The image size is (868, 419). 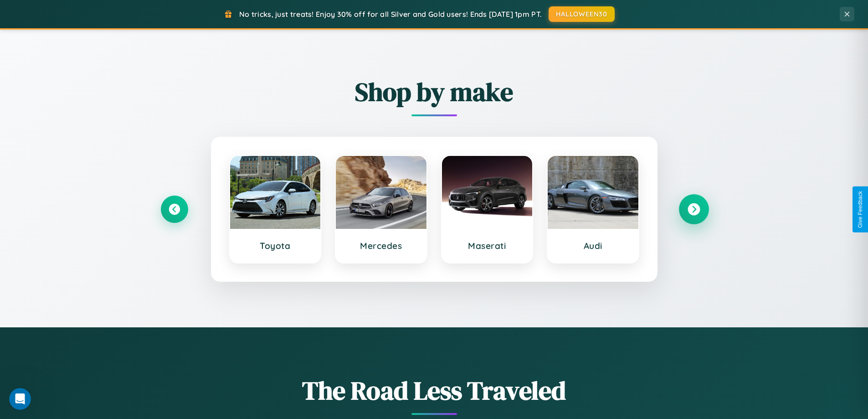 I want to click on h3: Audi, so click(x=593, y=245).